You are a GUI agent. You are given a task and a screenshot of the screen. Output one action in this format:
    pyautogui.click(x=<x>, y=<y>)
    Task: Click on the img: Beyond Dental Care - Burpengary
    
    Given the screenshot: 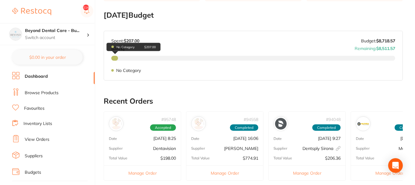 What is the action you would take?
    pyautogui.click(x=16, y=34)
    